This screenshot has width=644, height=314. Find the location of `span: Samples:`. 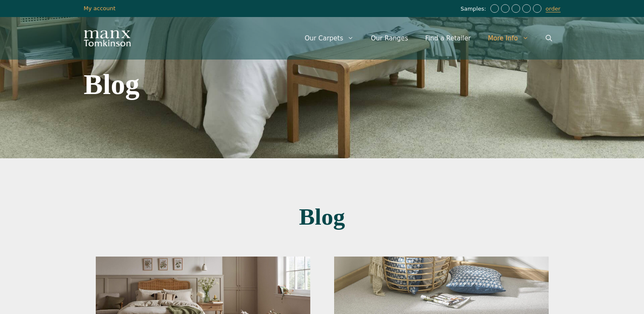

span: Samples: is located at coordinates (474, 9).